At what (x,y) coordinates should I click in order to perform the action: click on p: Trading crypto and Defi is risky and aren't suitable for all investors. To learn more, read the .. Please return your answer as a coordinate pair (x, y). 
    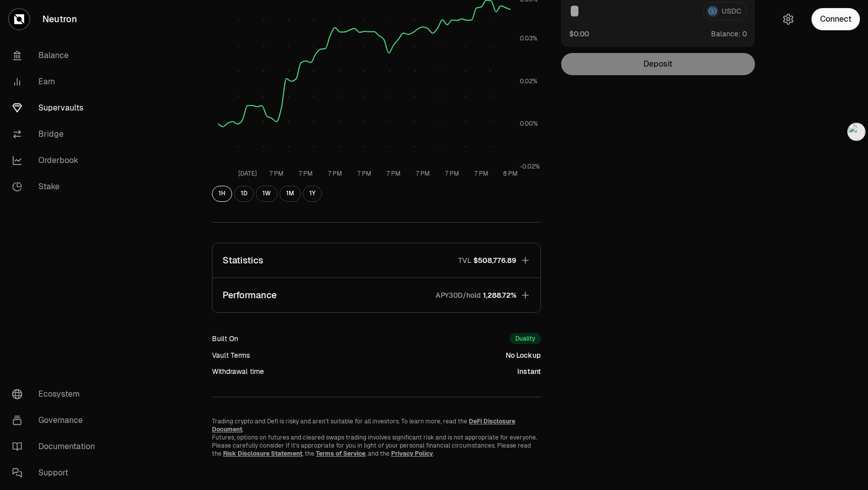
    Looking at the image, I should click on (376, 425).